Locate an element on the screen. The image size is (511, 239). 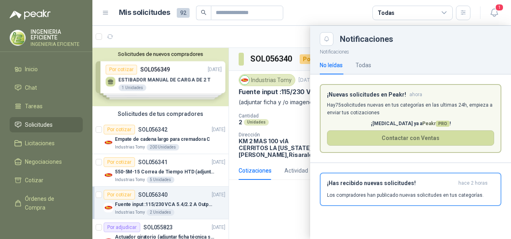
button: Contactar con Ventas is located at coordinates (411, 138).